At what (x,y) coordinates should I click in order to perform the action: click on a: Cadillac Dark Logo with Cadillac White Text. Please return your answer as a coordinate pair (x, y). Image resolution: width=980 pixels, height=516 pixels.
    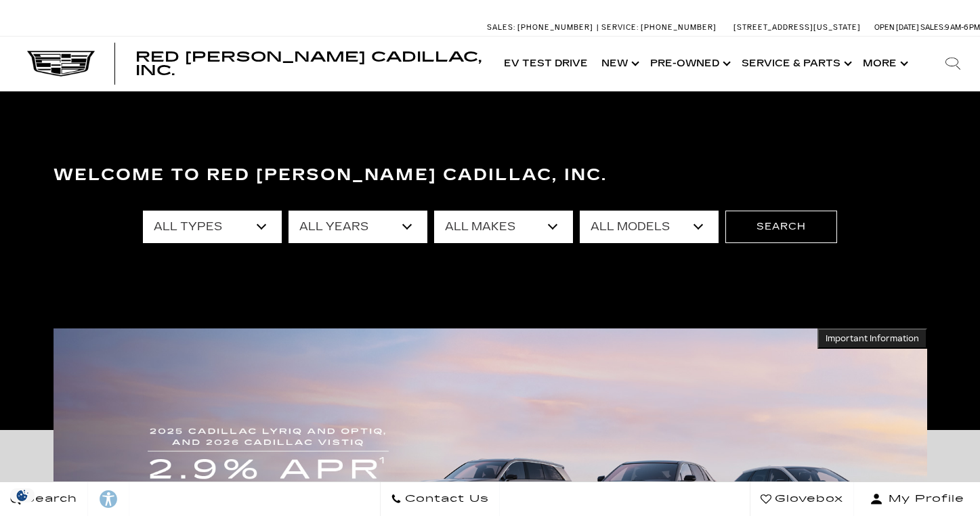
    Looking at the image, I should click on (61, 64).